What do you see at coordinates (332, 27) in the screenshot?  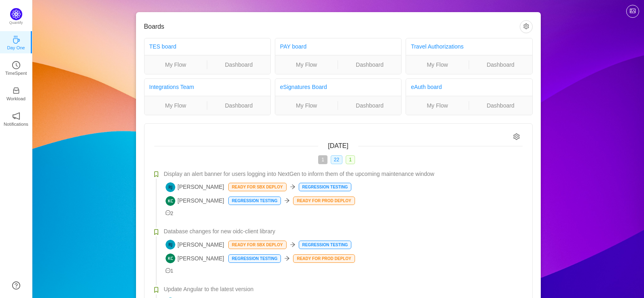 I see `h3: Boards` at bounding box center [332, 27].